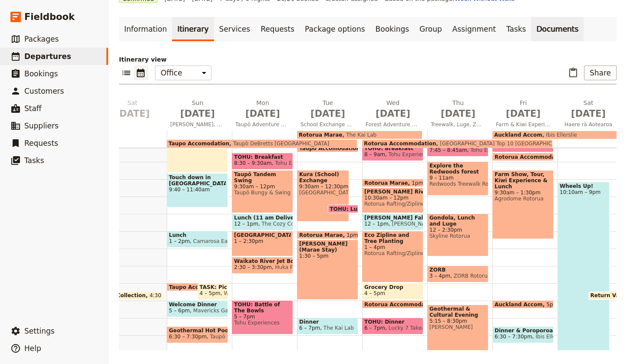  I want to click on span: Taupō Bungy & Swing, so click(263, 192).